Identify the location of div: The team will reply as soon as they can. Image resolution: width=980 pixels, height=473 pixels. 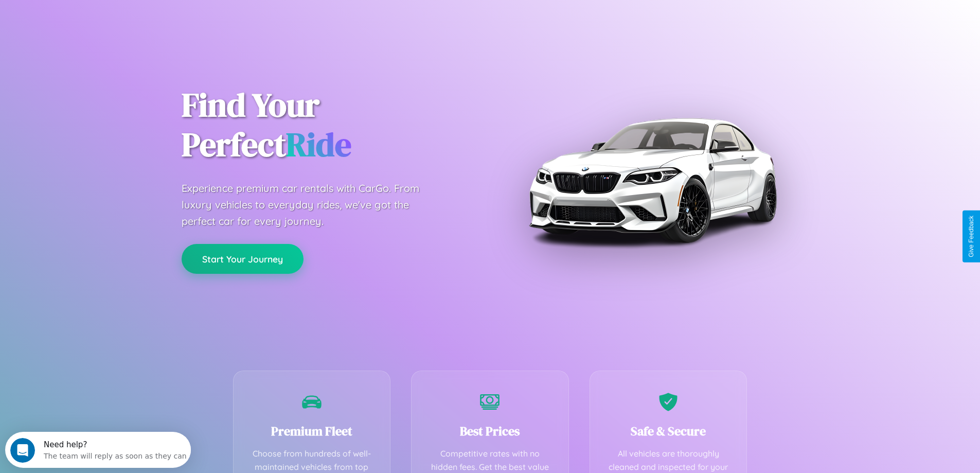
(110, 22).